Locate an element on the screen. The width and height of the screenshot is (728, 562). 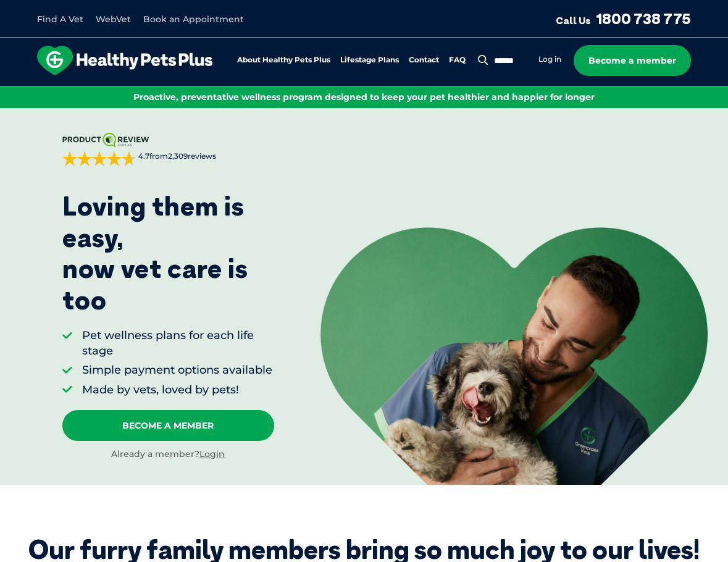
li: Pet wellness plans for each life stage is located at coordinates (178, 344).